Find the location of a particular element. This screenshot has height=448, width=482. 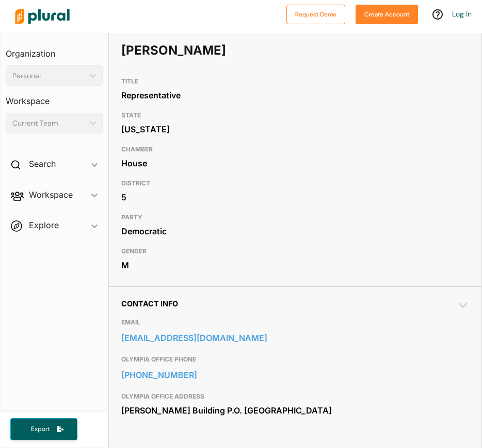

a: Log In is located at coordinates (461, 14).